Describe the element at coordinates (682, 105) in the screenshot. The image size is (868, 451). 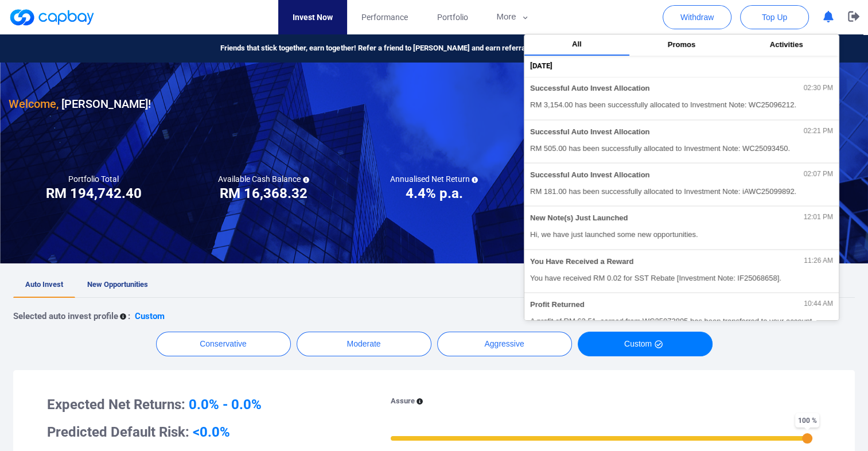
I see `span: RM 3,154.00 has been successfully allocated to Investment Note: WC25096212.` at that location.